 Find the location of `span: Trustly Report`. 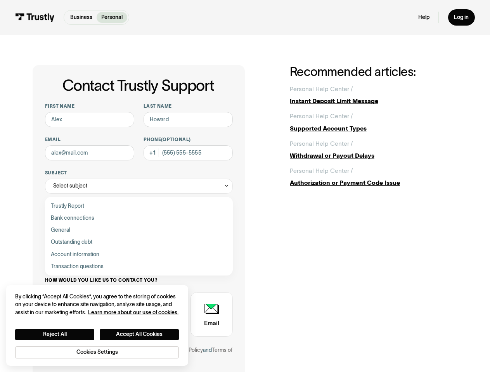

span: Trustly Report is located at coordinates (67, 206).